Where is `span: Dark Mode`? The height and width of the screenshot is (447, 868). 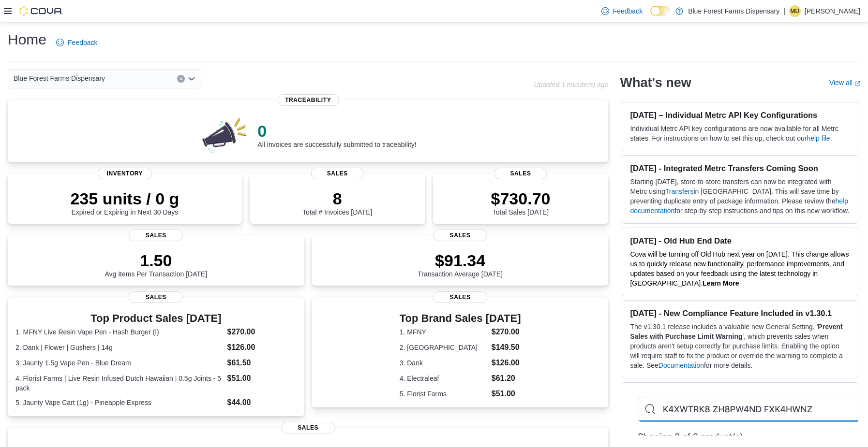 span: Dark Mode is located at coordinates (650, 16).